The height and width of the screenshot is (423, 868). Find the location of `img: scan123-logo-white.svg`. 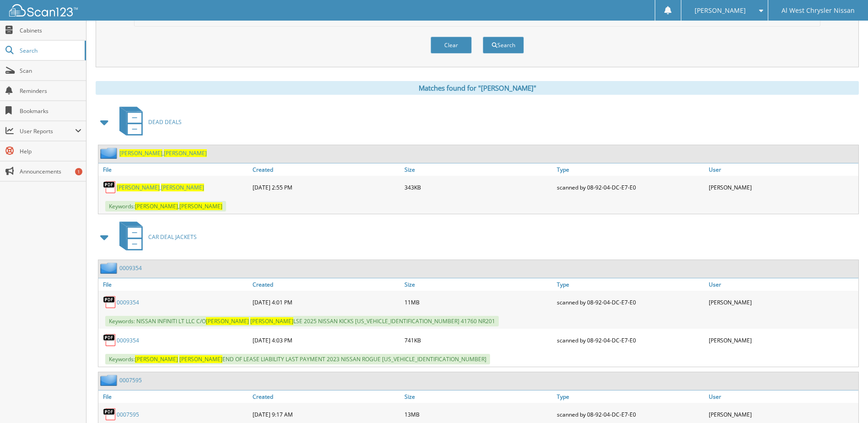

img: scan123-logo-white.svg is located at coordinates (44, 10).